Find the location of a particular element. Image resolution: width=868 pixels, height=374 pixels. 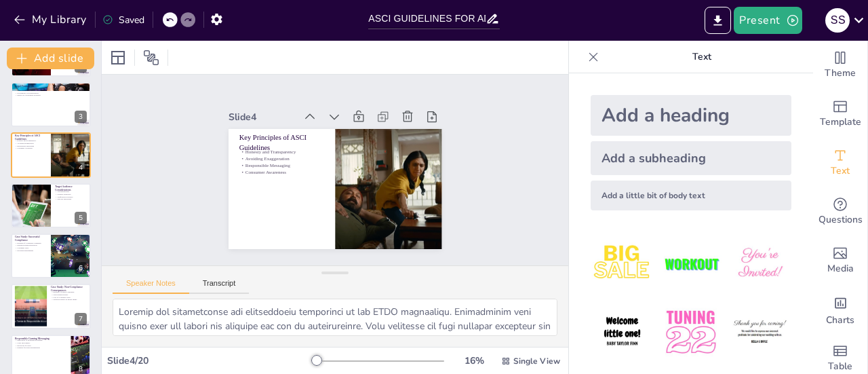

p: Verification Processes is located at coordinates (70, 196).